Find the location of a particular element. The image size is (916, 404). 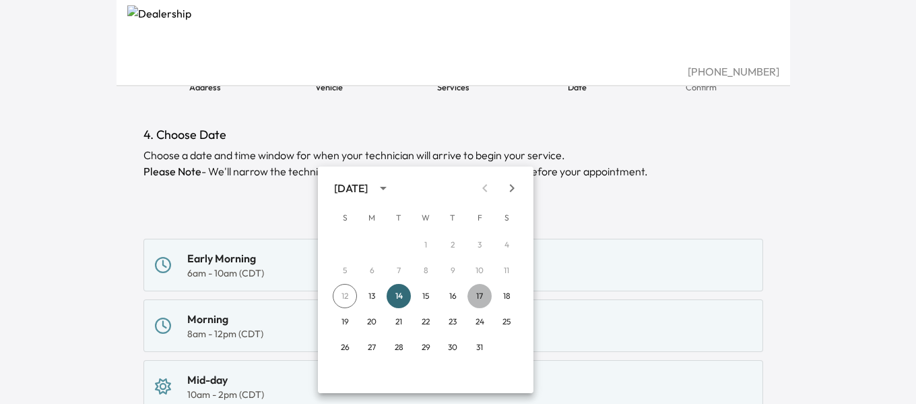

button: 30 is located at coordinates (453, 347).